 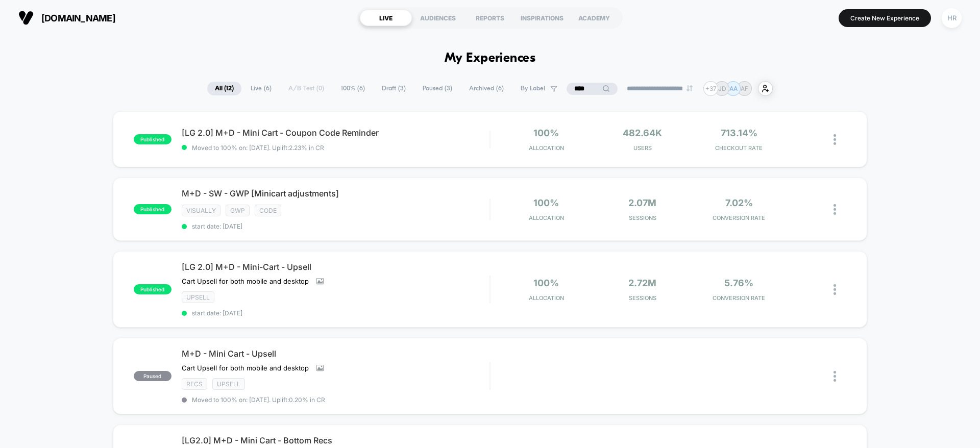 I want to click on span: By Label, so click(x=533, y=88).